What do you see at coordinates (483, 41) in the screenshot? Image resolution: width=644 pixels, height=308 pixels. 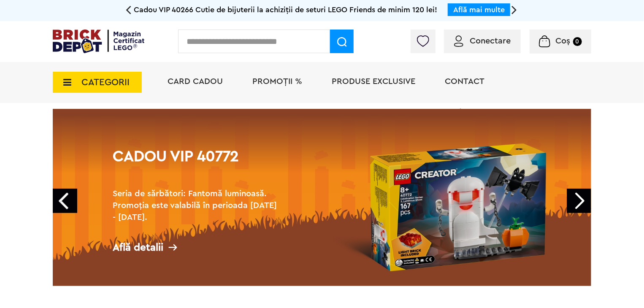 I see `a: Conectare` at bounding box center [483, 41].